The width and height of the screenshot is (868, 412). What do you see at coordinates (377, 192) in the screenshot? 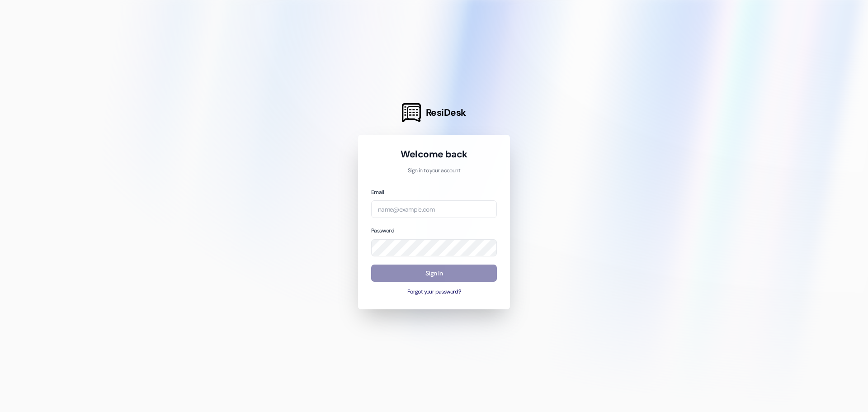
I see `label: Email` at bounding box center [377, 192].